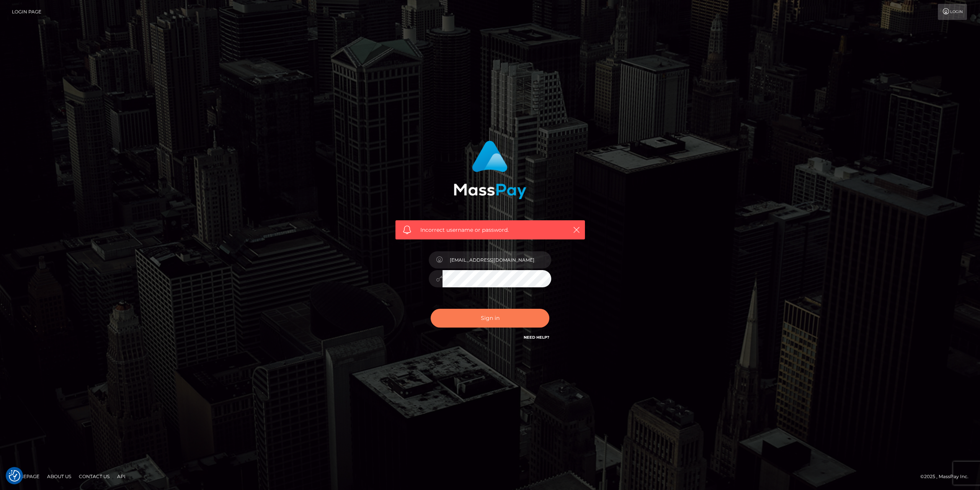 The image size is (980, 490). Describe the element at coordinates (15, 476) in the screenshot. I see `button: Consent Preferences` at that location.